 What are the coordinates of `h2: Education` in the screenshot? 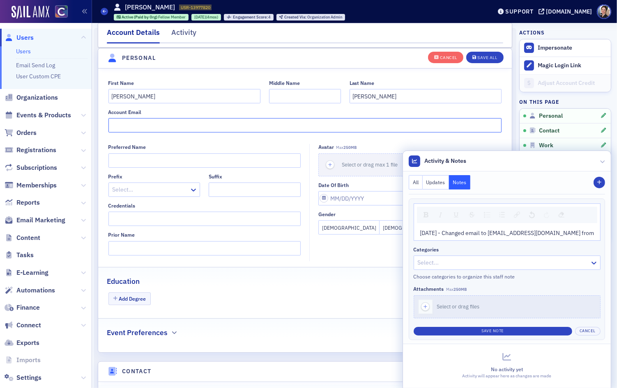 It's located at (123, 282).